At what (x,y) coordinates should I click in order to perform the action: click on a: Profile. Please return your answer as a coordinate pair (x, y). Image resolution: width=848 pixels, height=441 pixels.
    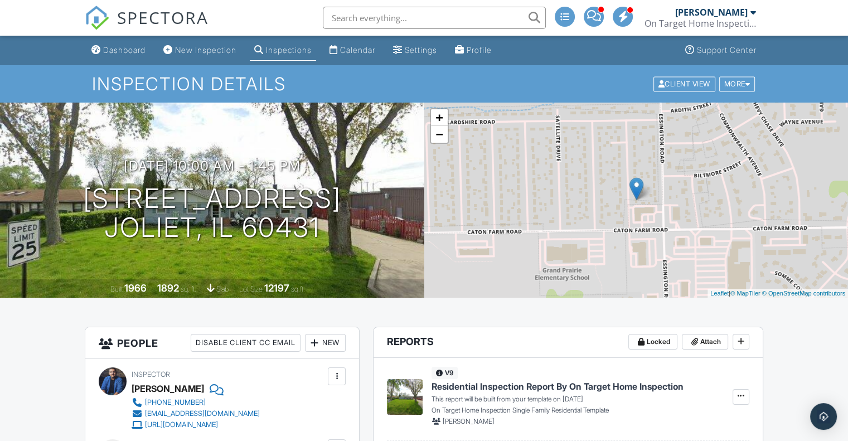
    Looking at the image, I should click on (473, 50).